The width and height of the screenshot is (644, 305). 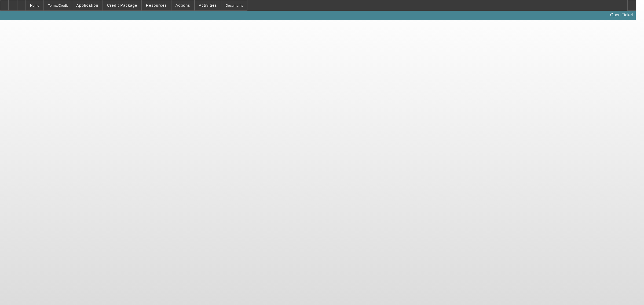 I want to click on button: Application, so click(x=87, y=5).